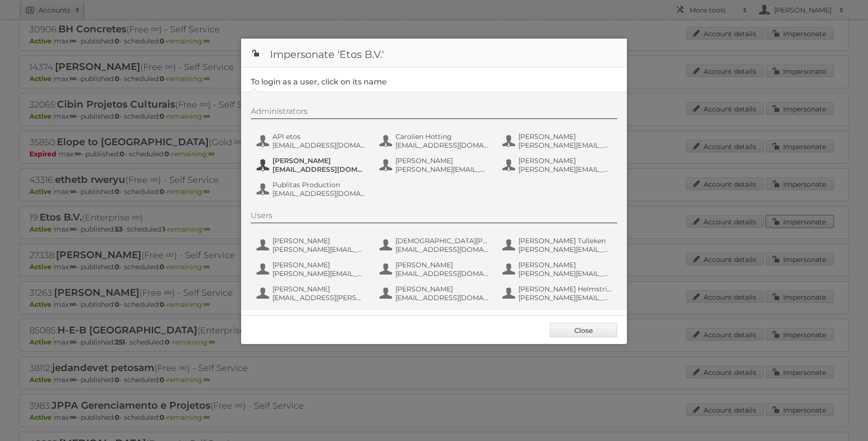  Describe the element at coordinates (442, 136) in the screenshot. I see `span: Carolien Hotting` at that location.